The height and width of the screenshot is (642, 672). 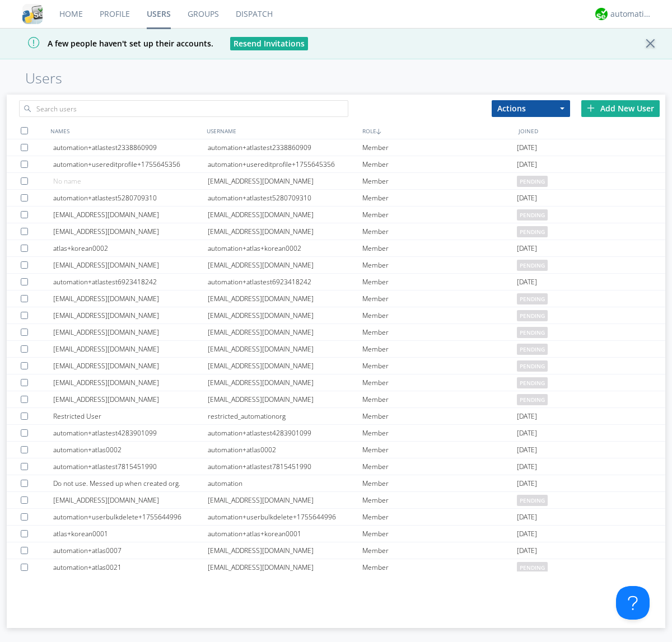 I want to click on span: A few people haven't set up their accounts., so click(x=111, y=43).